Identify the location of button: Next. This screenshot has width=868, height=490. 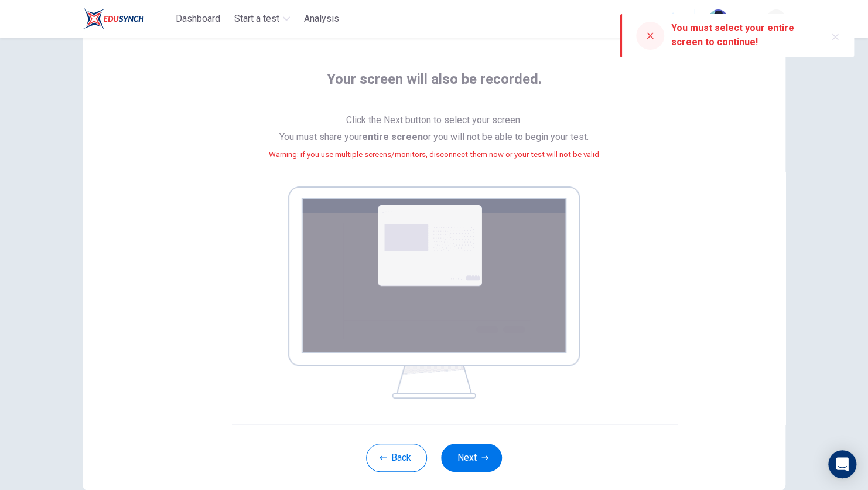
(471, 458).